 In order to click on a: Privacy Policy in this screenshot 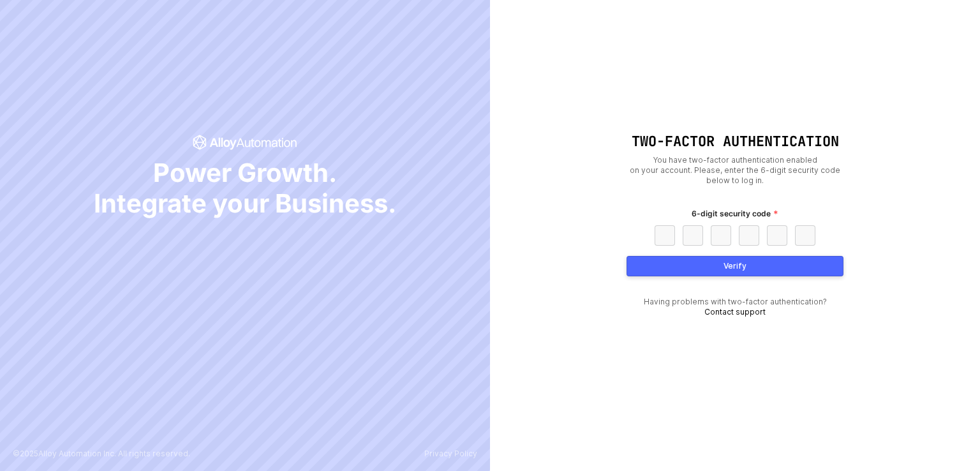, I will do `click(450, 454)`.